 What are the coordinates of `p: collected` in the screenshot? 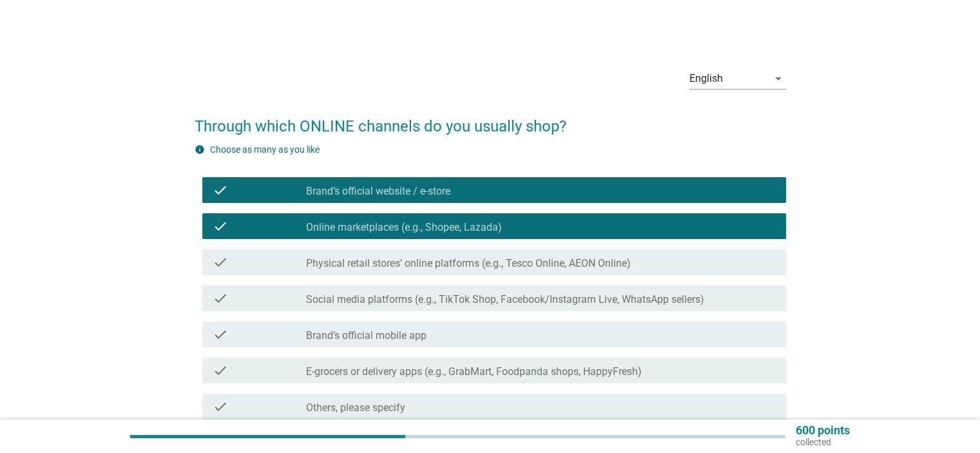 It's located at (823, 442).